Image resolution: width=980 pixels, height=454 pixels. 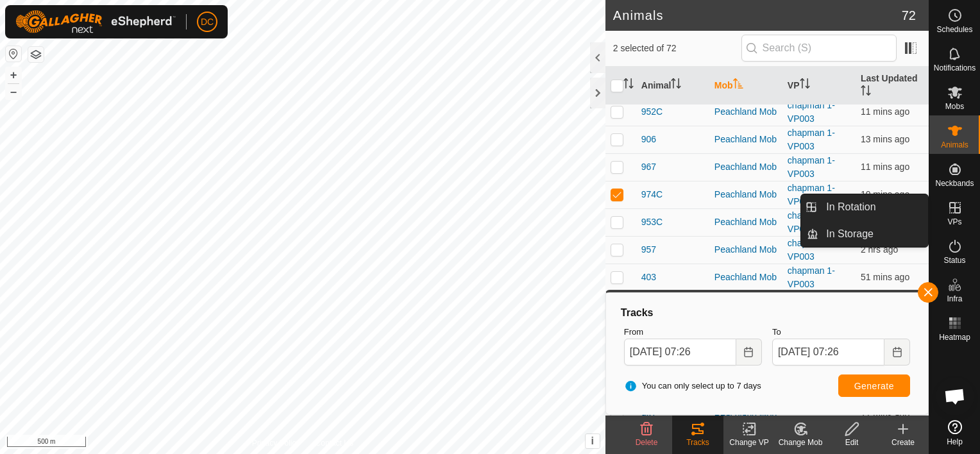 I want to click on th: Last Updated, so click(x=892, y=86).